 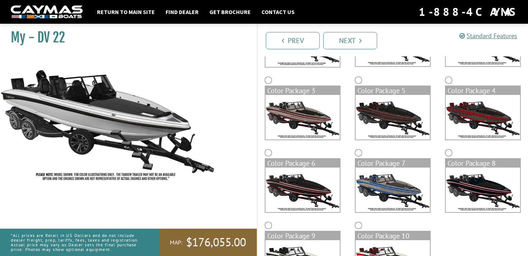 What do you see at coordinates (126, 12) in the screenshot?
I see `a: Return to main site` at bounding box center [126, 12].